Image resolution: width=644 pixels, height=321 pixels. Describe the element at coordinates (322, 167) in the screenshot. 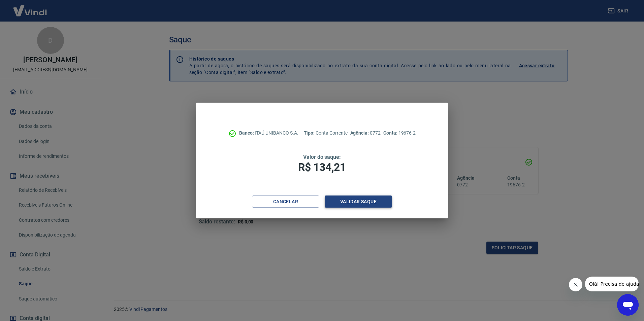

I see `span: R$ 134,21` at that location.